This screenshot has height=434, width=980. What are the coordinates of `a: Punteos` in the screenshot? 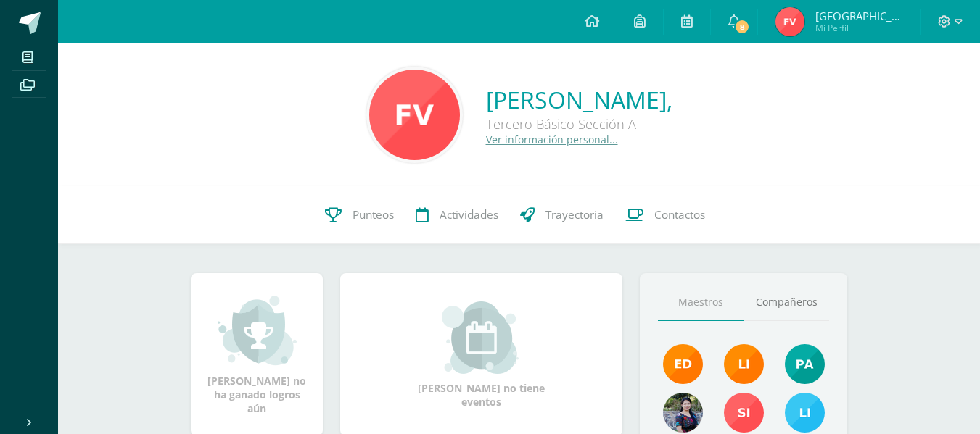 It's located at (359, 215).